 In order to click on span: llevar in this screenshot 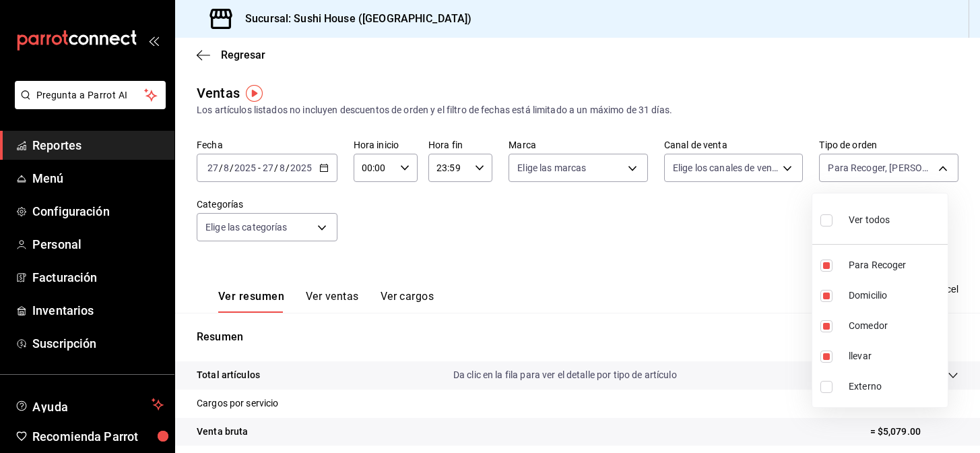, I will do `click(895, 356)`.